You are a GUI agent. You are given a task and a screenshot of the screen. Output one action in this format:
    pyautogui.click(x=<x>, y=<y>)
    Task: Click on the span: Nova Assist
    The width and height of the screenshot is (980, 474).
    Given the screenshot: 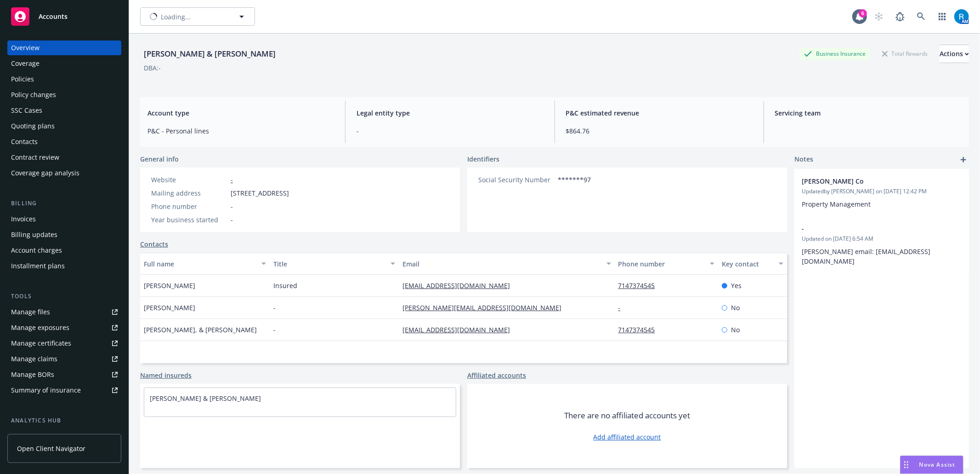 What is the action you would take?
    pyautogui.click(x=937, y=464)
    